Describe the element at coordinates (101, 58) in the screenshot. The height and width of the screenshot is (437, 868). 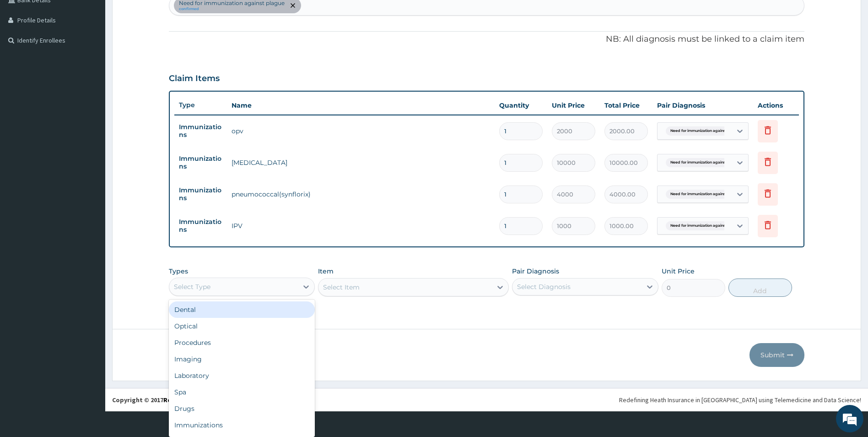
I see `div: Chat with us now` at that location.